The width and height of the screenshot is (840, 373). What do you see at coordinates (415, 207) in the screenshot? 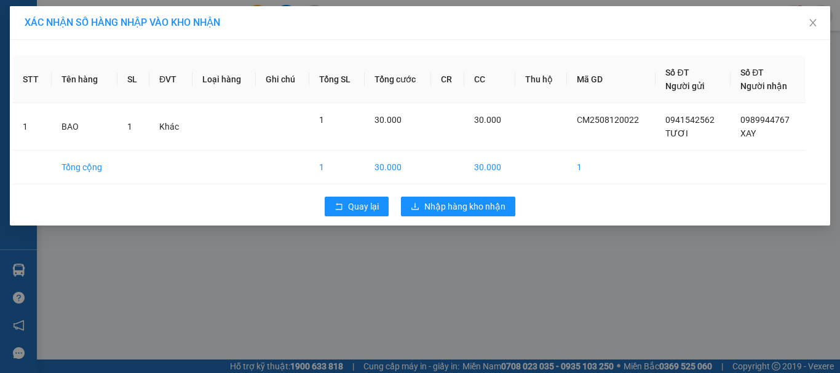
I see `span: download` at bounding box center [415, 207].